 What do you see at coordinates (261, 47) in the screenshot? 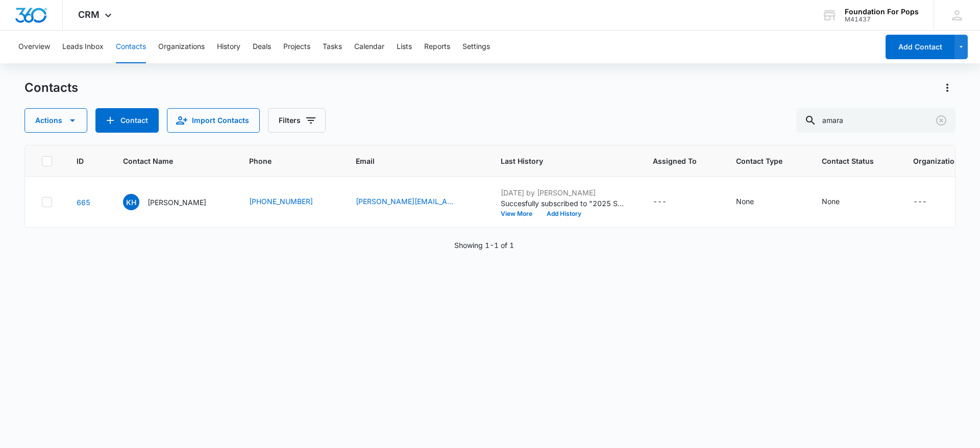
I see `button: Deals` at bounding box center [261, 47].